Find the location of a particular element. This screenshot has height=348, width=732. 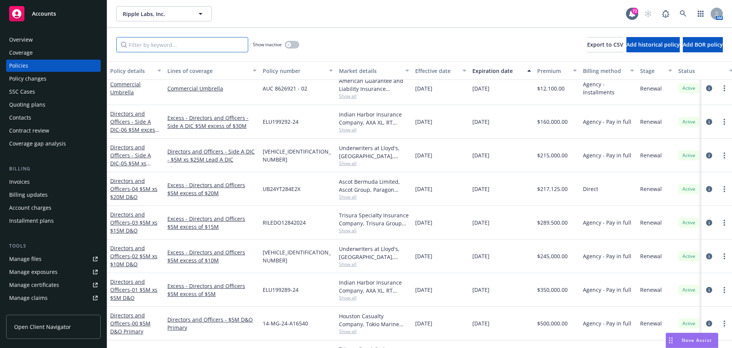

span: - 05 $5M xs $25M Leda A DIC is located at coordinates (132, 167).